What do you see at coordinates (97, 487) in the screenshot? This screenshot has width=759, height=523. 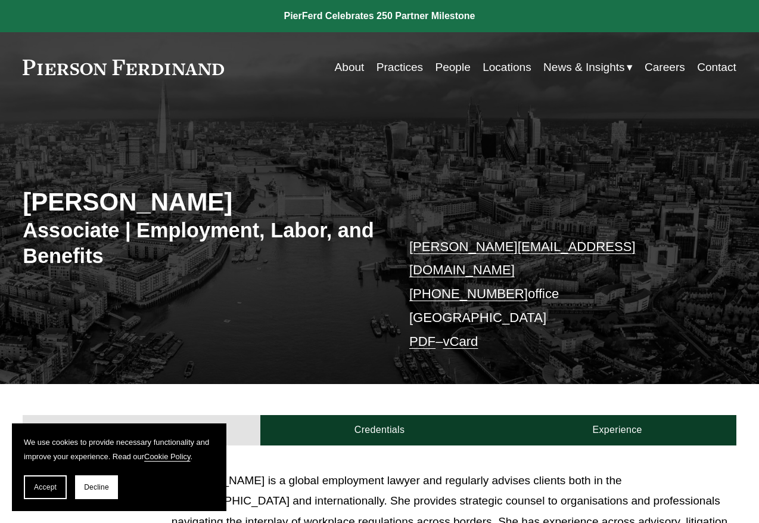 I see `span: Decline` at bounding box center [97, 487].